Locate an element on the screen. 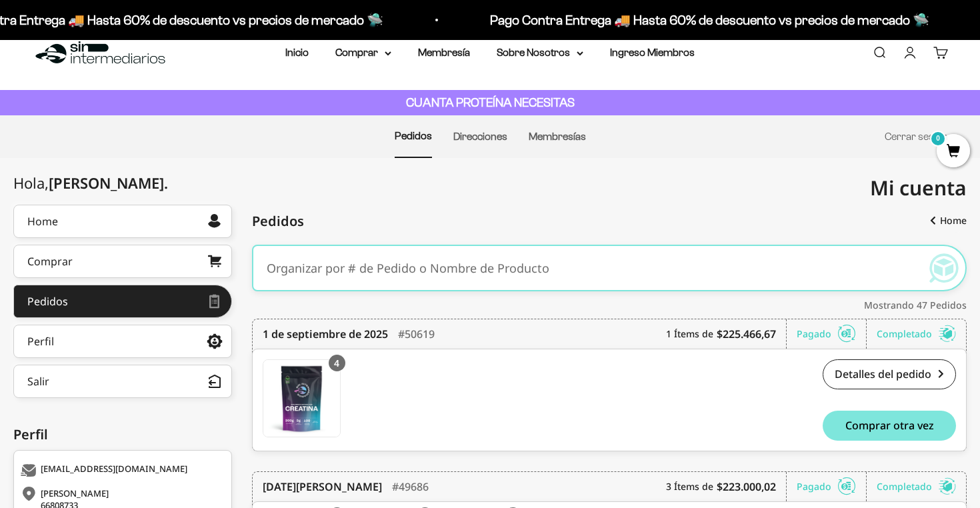  a: Membresía is located at coordinates (444, 52).